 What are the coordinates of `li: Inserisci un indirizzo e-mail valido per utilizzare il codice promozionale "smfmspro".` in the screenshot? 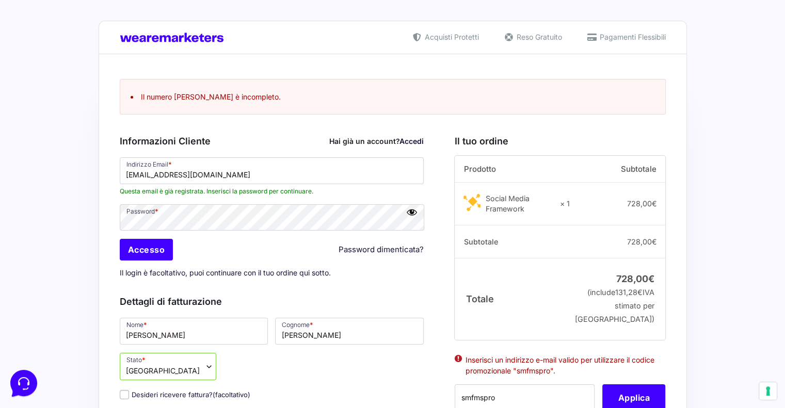 It's located at (560, 366).